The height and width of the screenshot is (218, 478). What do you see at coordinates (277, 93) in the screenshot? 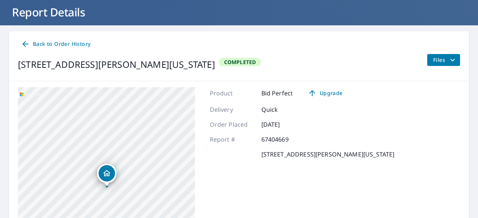
I see `p: Bid Perfect` at bounding box center [277, 93].